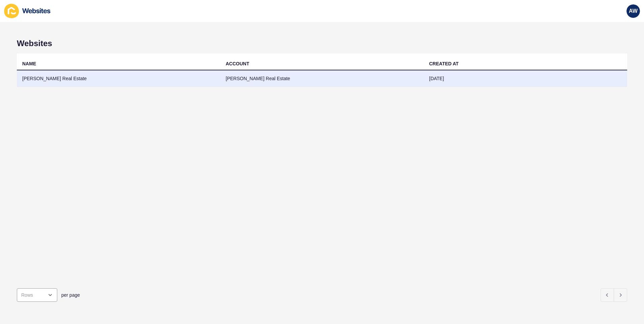 The width and height of the screenshot is (644, 324). What do you see at coordinates (633, 11) in the screenshot?
I see `span: AW` at bounding box center [633, 11].